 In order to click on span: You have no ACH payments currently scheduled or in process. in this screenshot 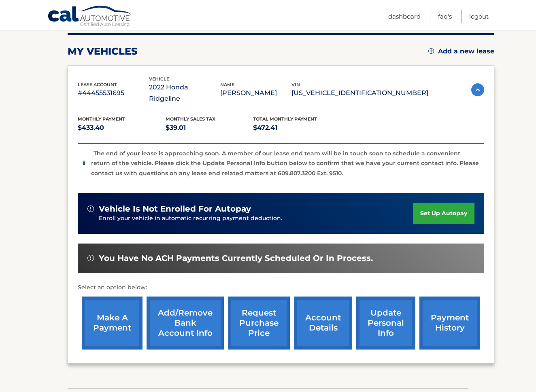, I will do `click(236, 258)`.